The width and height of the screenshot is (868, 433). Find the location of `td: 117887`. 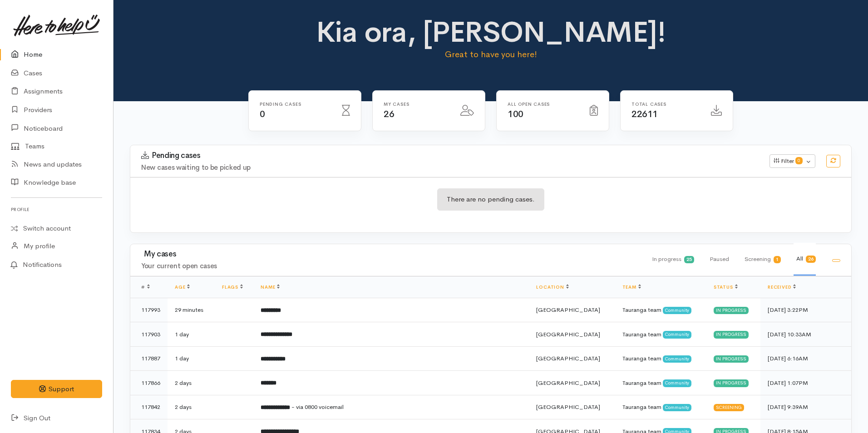

td: 117887 is located at coordinates (149, 359).